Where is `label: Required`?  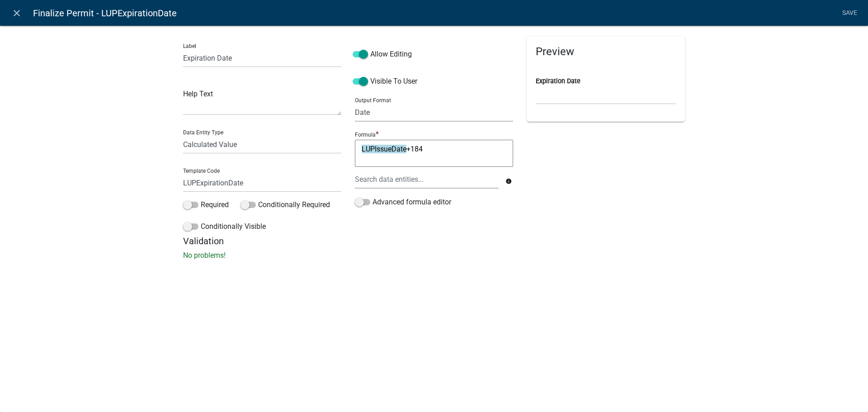
label: Required is located at coordinates (206, 205).